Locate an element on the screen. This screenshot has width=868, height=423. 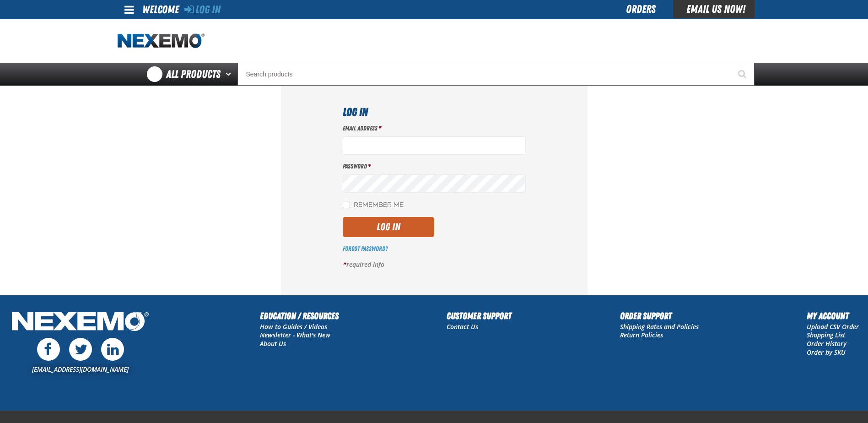
a: About Us is located at coordinates (273, 343).